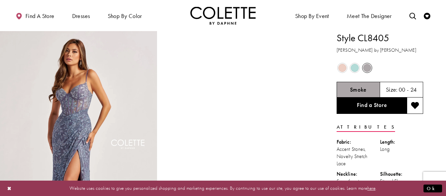 The height and width of the screenshot is (196, 446). Describe the element at coordinates (358, 156) in the screenshot. I see `div: Accent Stones, Novelty Stretch Lace` at that location.